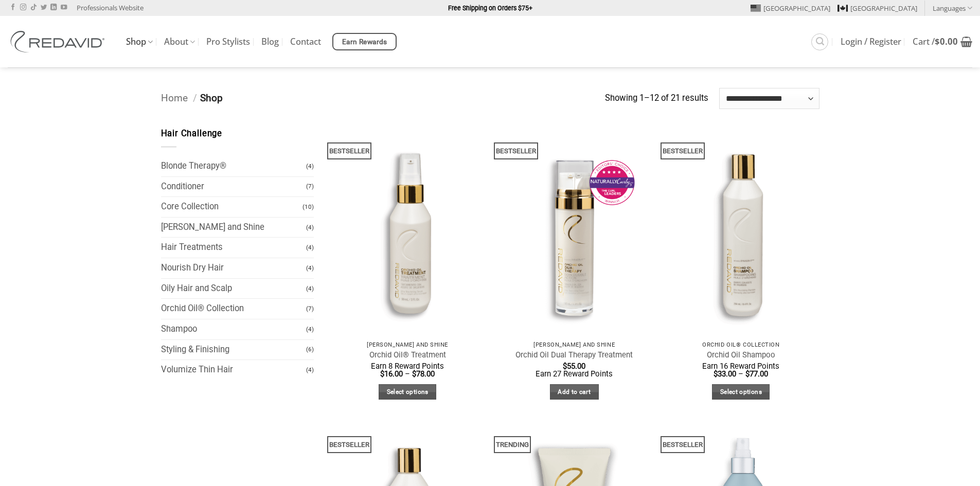 This screenshot has width=980, height=486. I want to click on span: Earn 27 Reward Points, so click(574, 374).